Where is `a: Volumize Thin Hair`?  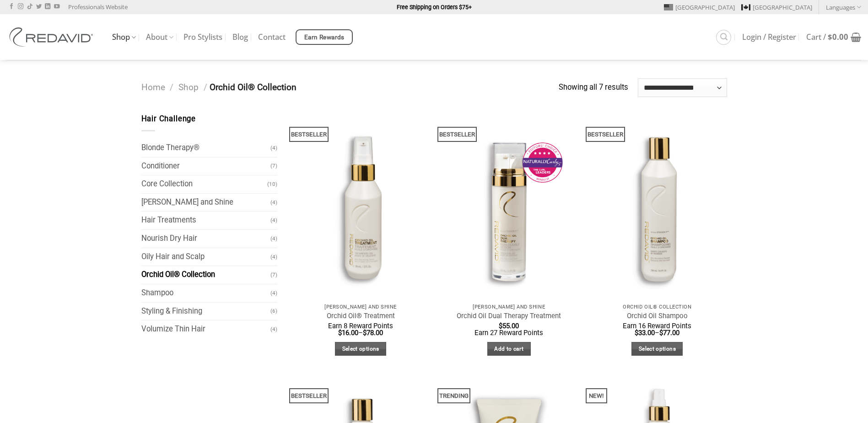 a: Volumize Thin Hair is located at coordinates (206, 329).